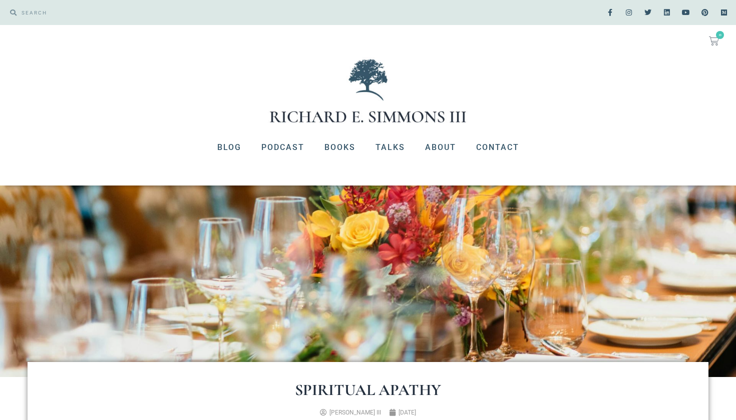 This screenshot has width=736, height=420. I want to click on a: 0, so click(714, 41).